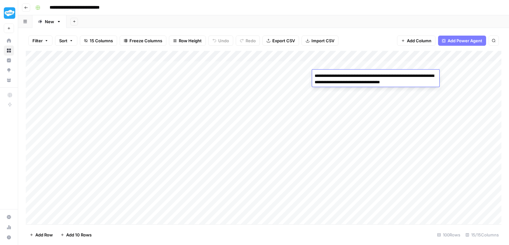 This screenshot has height=245, width=509. What do you see at coordinates (98, 41) in the screenshot?
I see `button: 15 Columns` at bounding box center [98, 41].